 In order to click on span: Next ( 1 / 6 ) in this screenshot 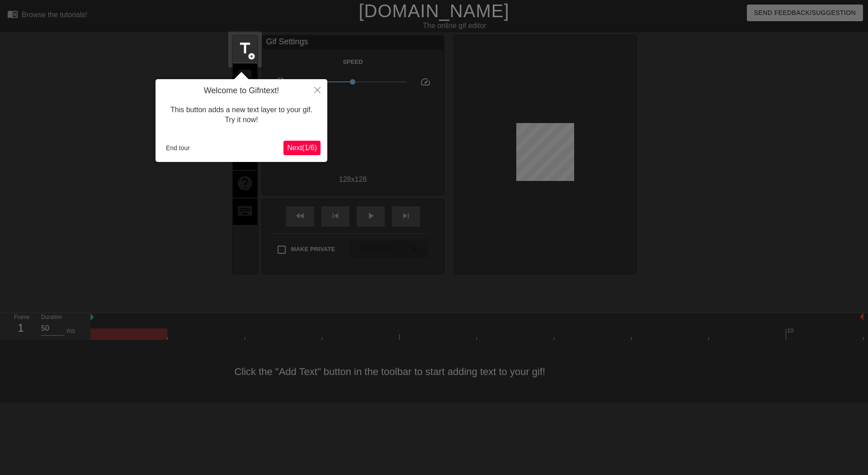, I will do `click(302, 148)`.